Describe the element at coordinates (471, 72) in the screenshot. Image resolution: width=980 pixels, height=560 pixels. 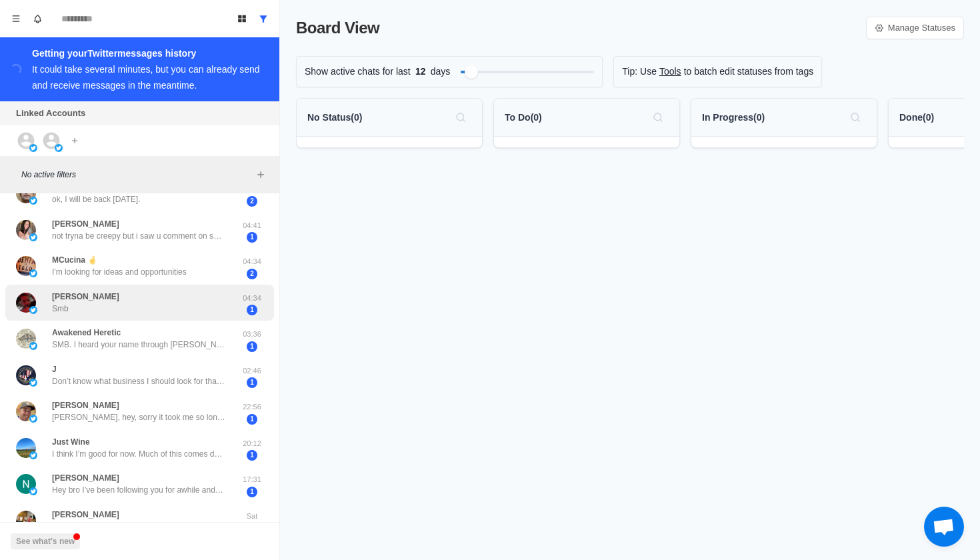
I see `div: Filter by activity days` at that location.